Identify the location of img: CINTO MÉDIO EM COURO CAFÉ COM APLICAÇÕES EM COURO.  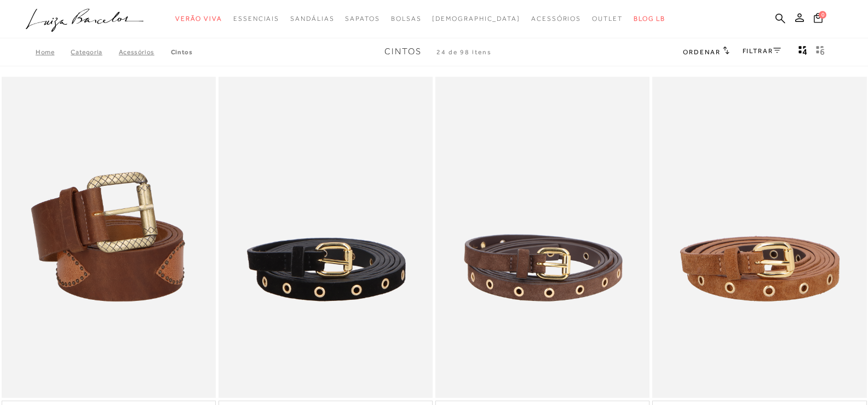
(108, 237).